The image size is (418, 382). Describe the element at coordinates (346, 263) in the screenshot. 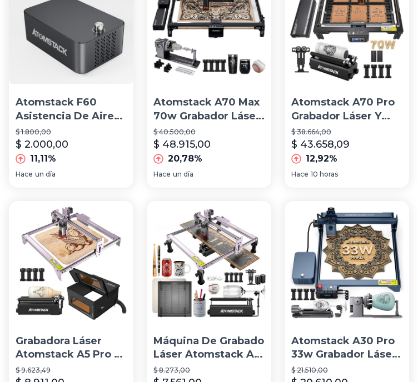

I see `img: Atomstack A30 Pro 33w Grabador Láser + 4 En 1 Rodillo Girato` at that location.